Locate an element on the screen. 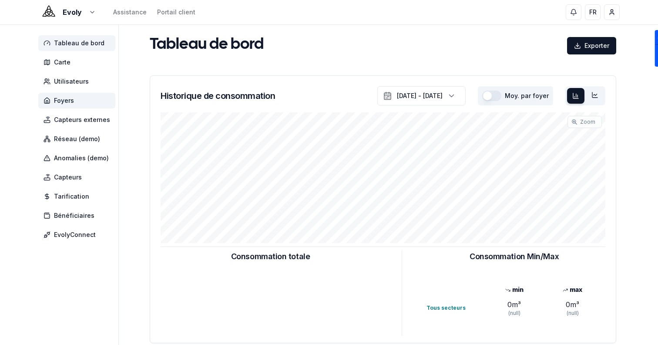 This screenshot has height=345, width=658. span: Foyers is located at coordinates (64, 101).